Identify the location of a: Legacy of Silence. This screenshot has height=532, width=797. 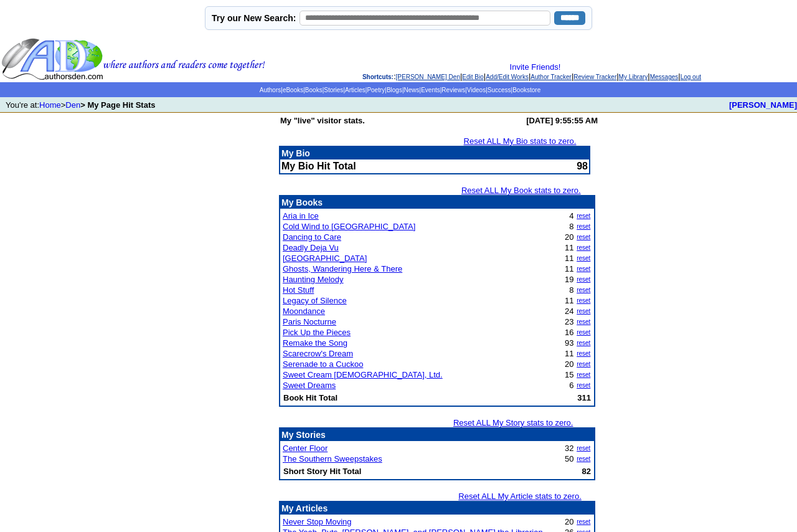
(314, 300).